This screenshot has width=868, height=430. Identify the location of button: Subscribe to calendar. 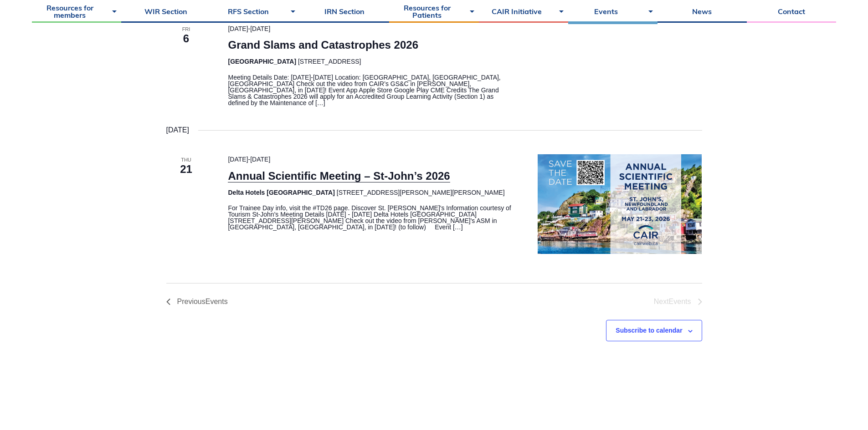
(649, 331).